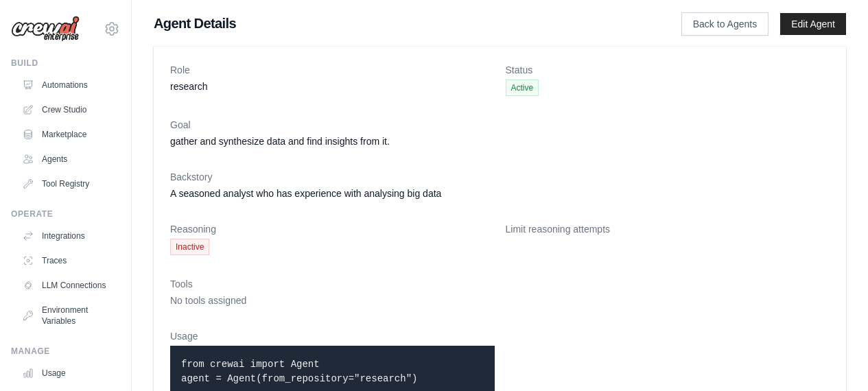 This screenshot has height=391, width=868. I want to click on code: from crewai import Agent agent = Agent(from_repository="research"), so click(299, 371).